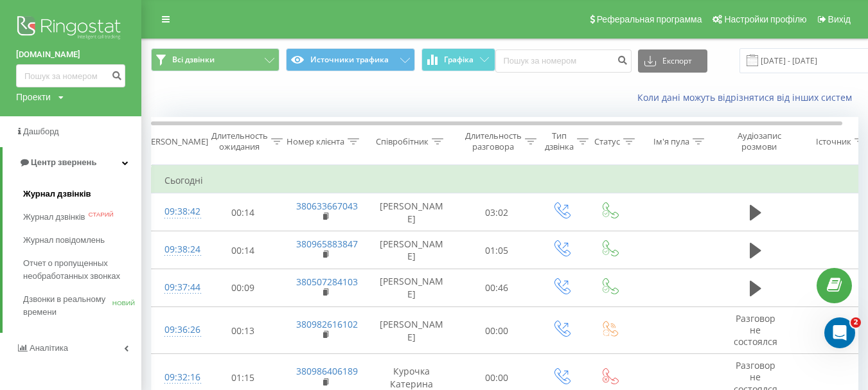 The width and height of the screenshot is (868, 390). I want to click on font: 00:09, so click(243, 287).